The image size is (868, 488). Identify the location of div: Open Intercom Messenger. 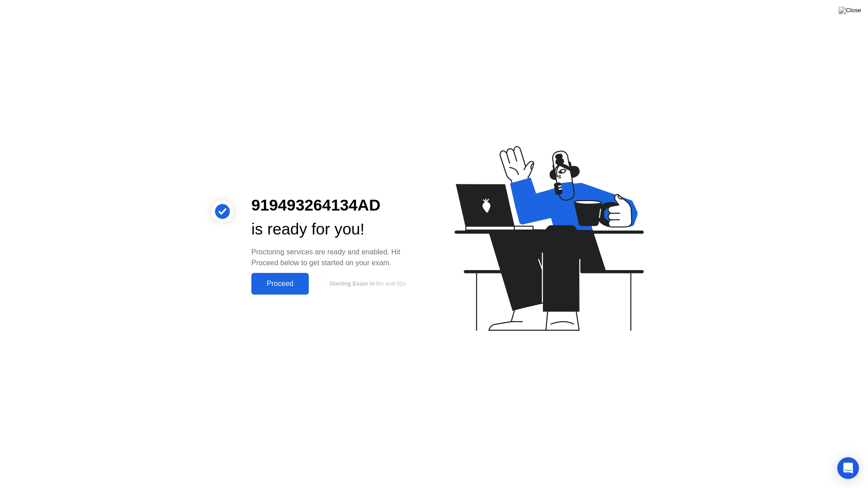
(848, 469).